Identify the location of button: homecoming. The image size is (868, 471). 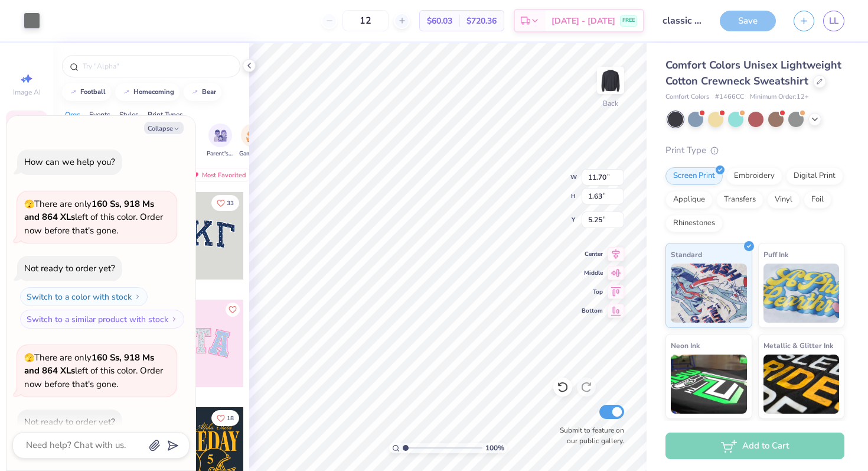
(147, 92).